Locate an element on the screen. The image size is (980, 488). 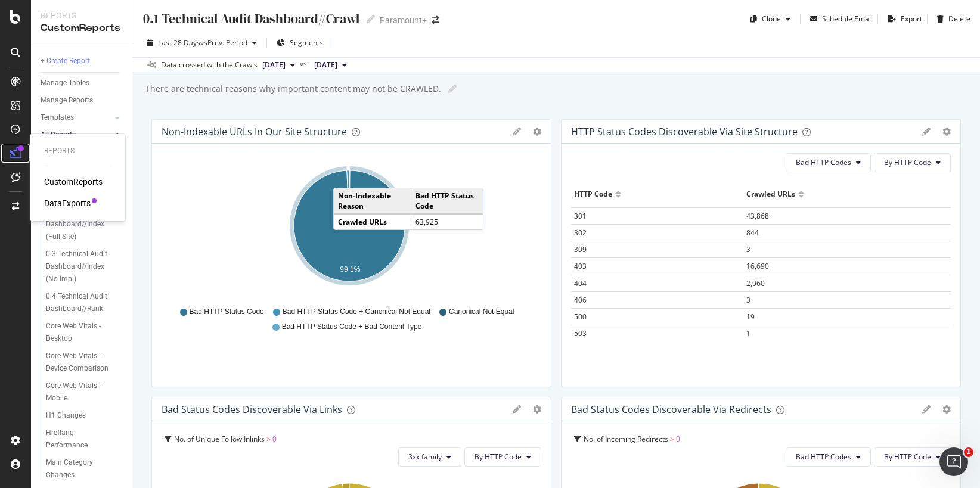
td: Bad HTTP Status Code is located at coordinates (447, 201).